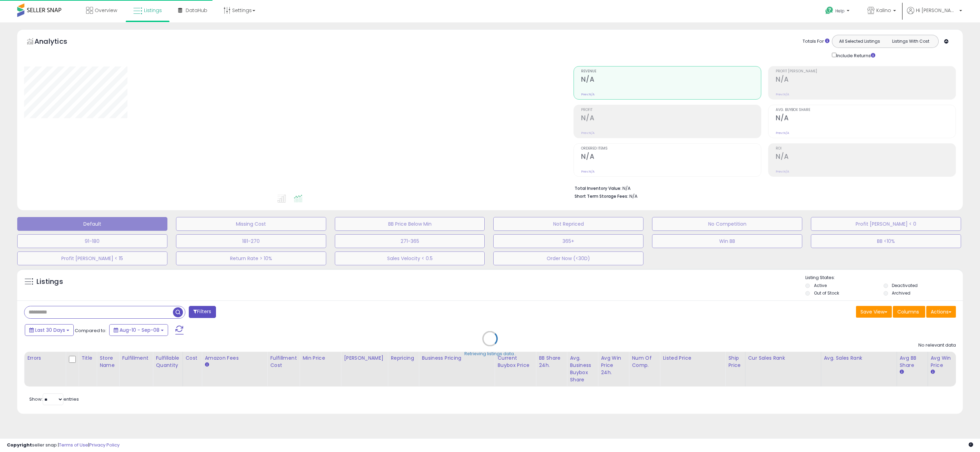 The height and width of the screenshot is (452, 980). What do you see at coordinates (93, 224) in the screenshot?
I see `button: Default` at bounding box center [93, 224].